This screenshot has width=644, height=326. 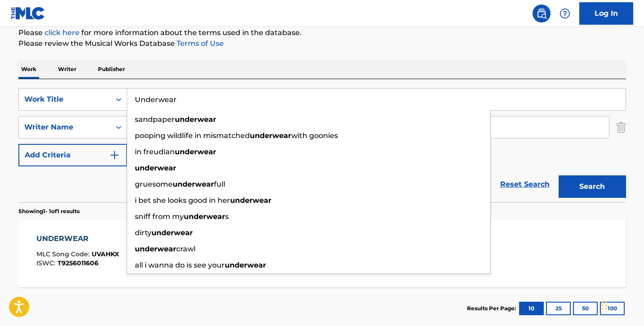 What do you see at coordinates (182, 200) in the screenshot?
I see `span: i bet she looks good in her` at bounding box center [182, 200].